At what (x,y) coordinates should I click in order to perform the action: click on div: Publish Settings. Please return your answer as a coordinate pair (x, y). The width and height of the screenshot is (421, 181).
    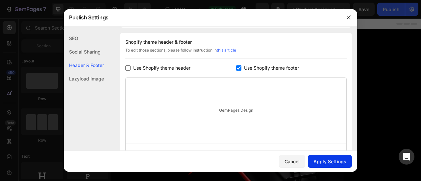
    Looking at the image, I should click on (202, 17).